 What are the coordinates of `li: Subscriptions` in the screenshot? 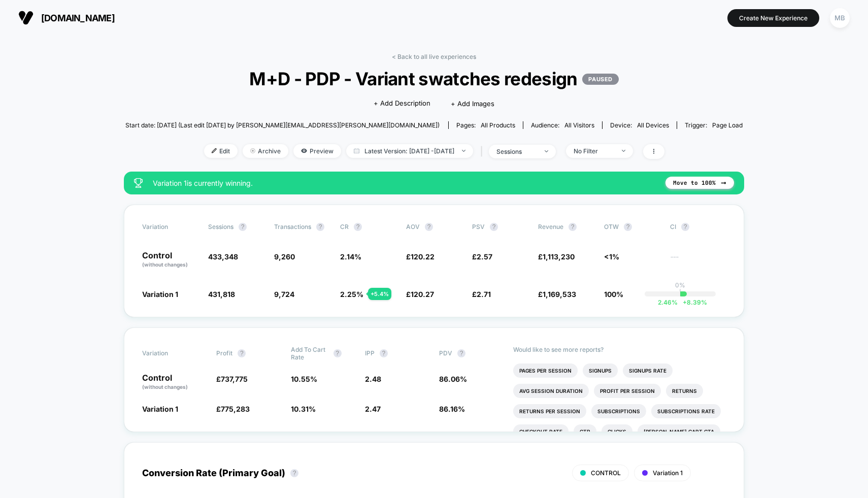 It's located at (619, 411).